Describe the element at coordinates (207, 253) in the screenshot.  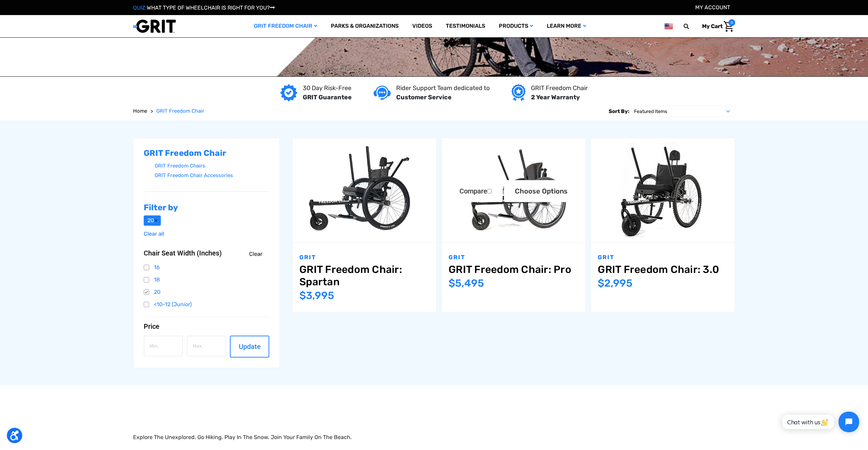
I see `button: Chair Seat Width (Inches)` at that location.